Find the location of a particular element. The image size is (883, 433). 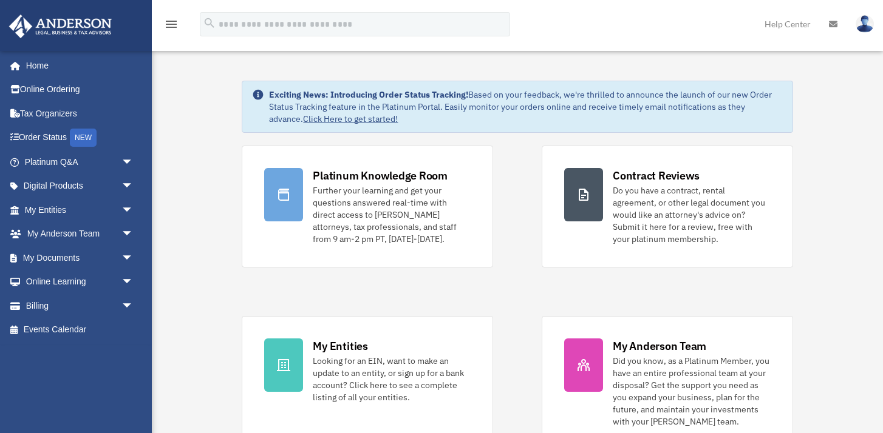

a: My Anderson Teamarrow_drop_down is located at coordinates (80, 234).